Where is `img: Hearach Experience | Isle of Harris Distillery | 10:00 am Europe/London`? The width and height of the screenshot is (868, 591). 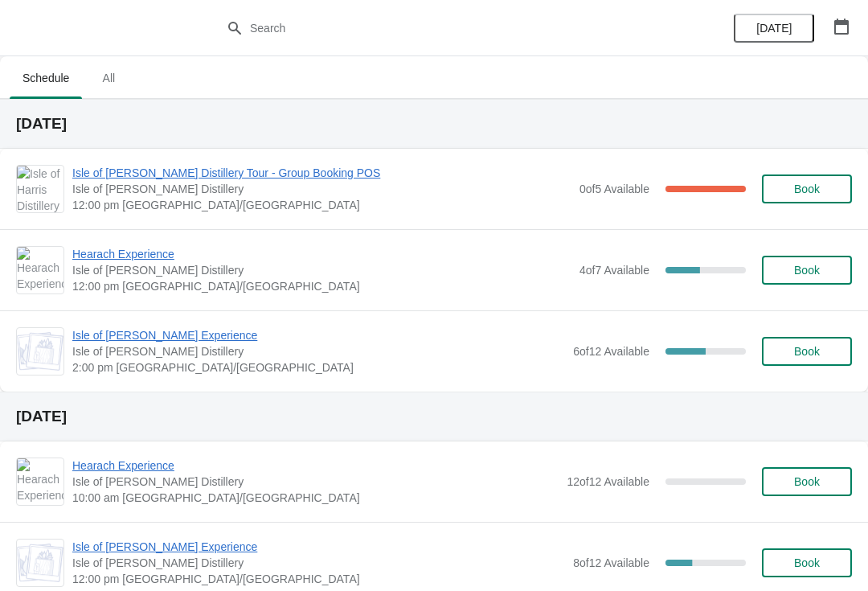 img: Hearach Experience | Isle of Harris Distillery | 10:00 am Europe/London is located at coordinates (41, 481).